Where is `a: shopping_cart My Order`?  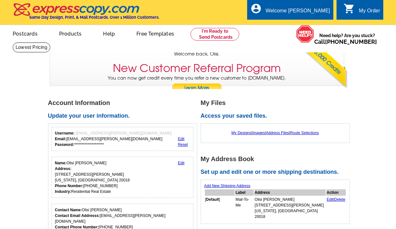
a: shopping_cart My Order is located at coordinates (361, 11).